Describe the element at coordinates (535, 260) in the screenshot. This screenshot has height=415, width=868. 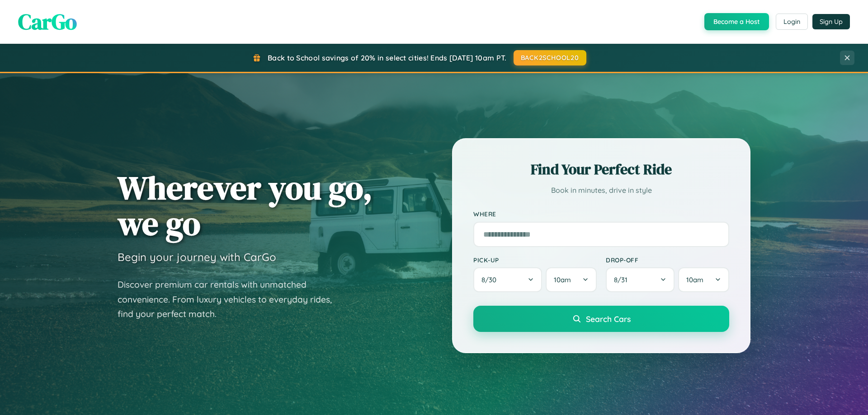
I see `label: Pick-up` at that location.